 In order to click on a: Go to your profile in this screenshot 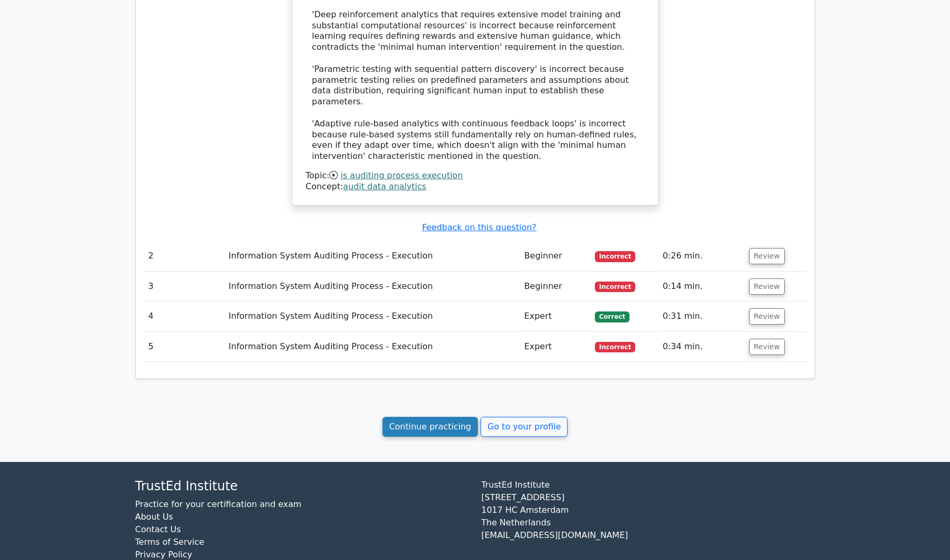, I will do `click(524, 427)`.